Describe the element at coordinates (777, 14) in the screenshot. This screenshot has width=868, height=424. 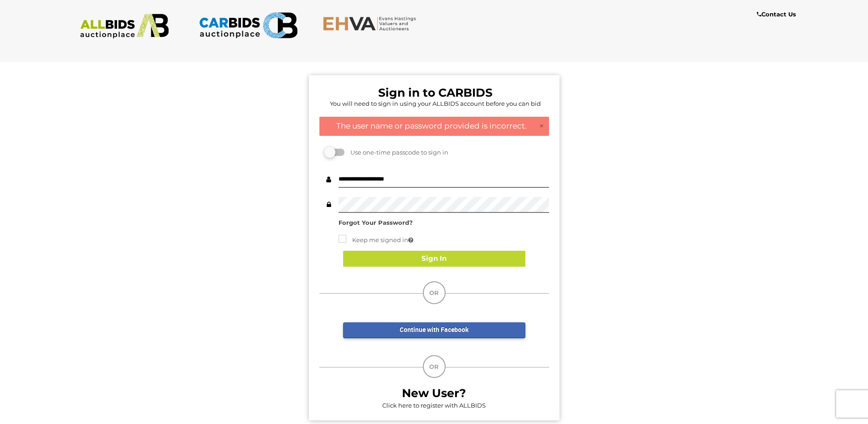
I see `a: Contact Us` at that location.